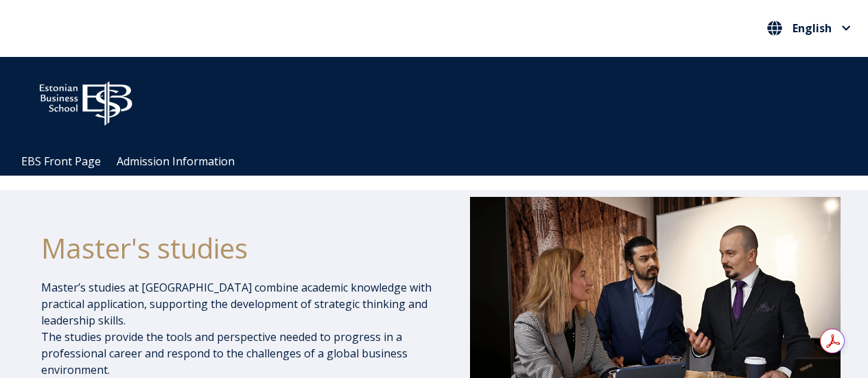 This screenshot has height=378, width=868. Describe the element at coordinates (176, 161) in the screenshot. I see `a: Admission Information` at that location.